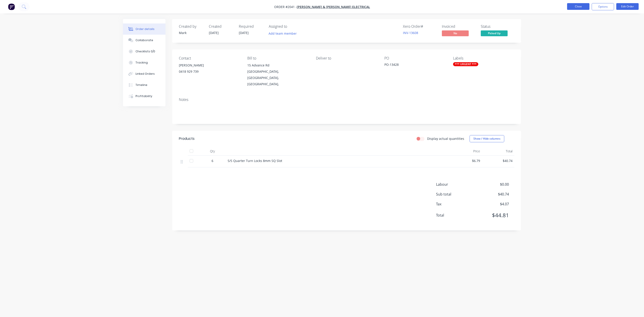 This screenshot has height=317, width=644. Describe the element at coordinates (487, 139) in the screenshot. I see `button: Show / Hide columns` at that location.